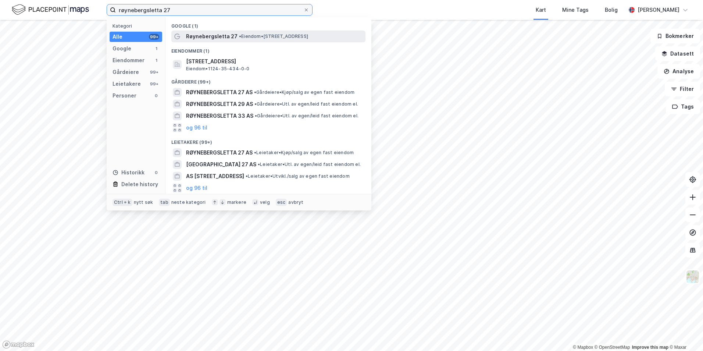 The height and width of the screenshot is (351, 703). I want to click on span: RØYNEBERGSLETTA 29 AS, so click(220, 104).